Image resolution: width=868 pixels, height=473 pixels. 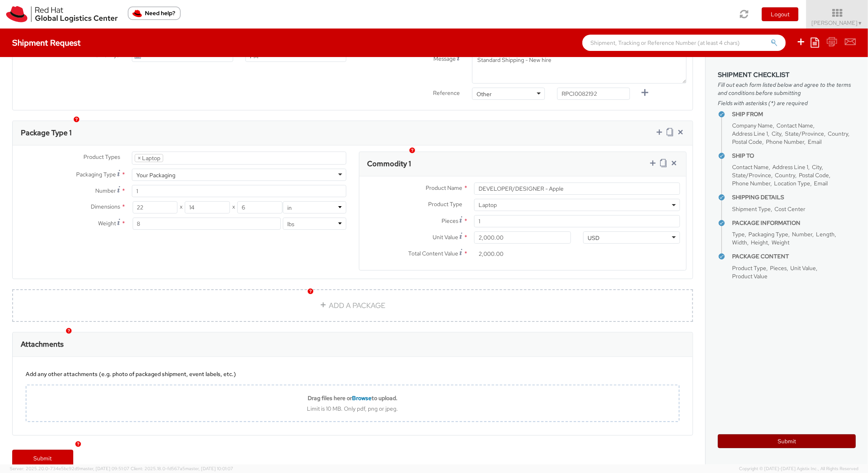 What do you see at coordinates (794, 197) in the screenshot?
I see `h4: Shipping Details` at bounding box center [794, 197].